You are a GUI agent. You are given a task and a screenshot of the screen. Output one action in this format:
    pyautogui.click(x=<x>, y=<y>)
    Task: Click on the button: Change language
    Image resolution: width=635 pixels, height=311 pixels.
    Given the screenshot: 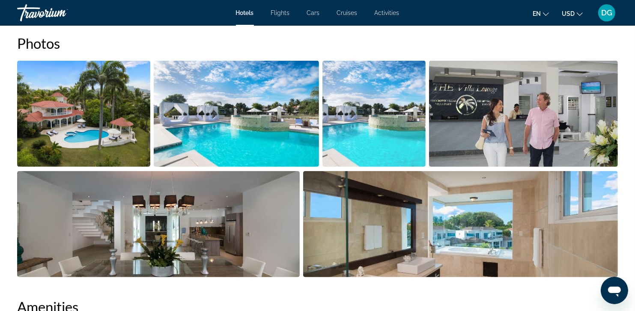 What is the action you would take?
    pyautogui.click(x=541, y=13)
    